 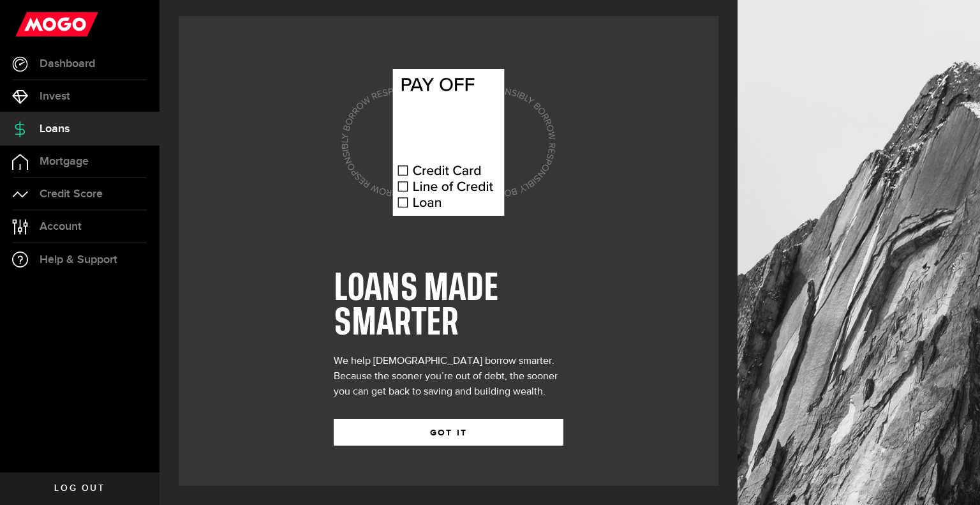 I want to click on span: Help & Support, so click(x=79, y=260).